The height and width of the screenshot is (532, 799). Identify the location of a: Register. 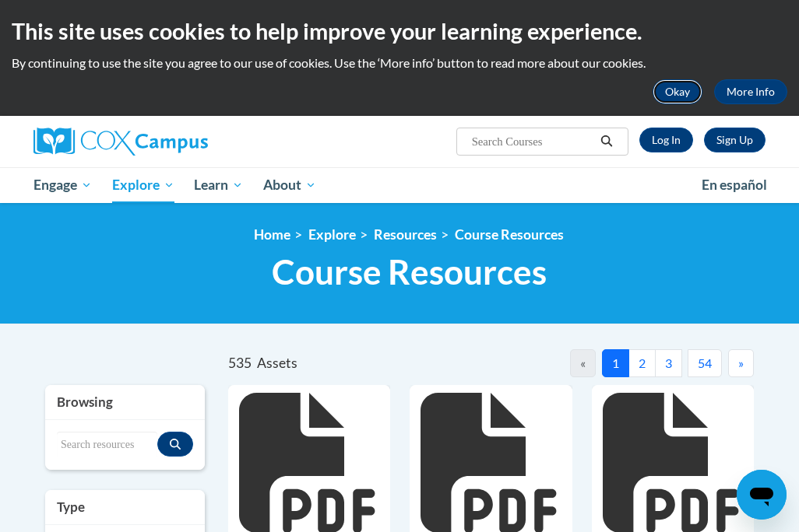
(734, 140).